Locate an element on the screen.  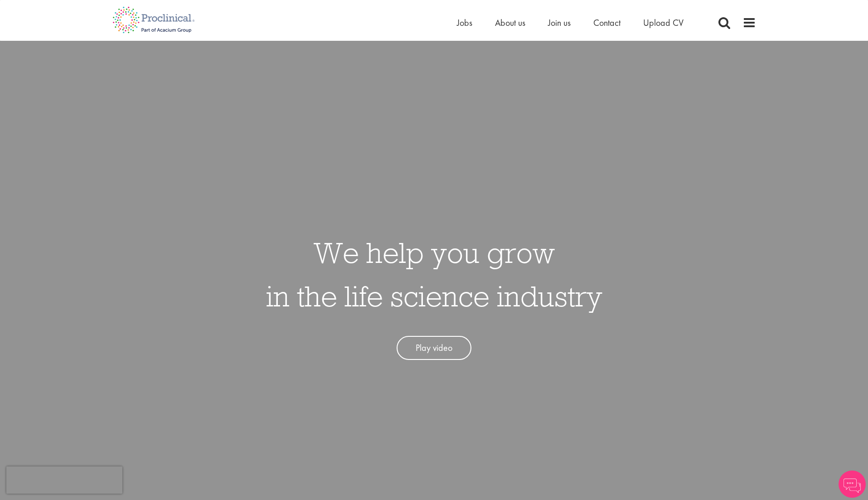
img: Chatbot is located at coordinates (852, 484).